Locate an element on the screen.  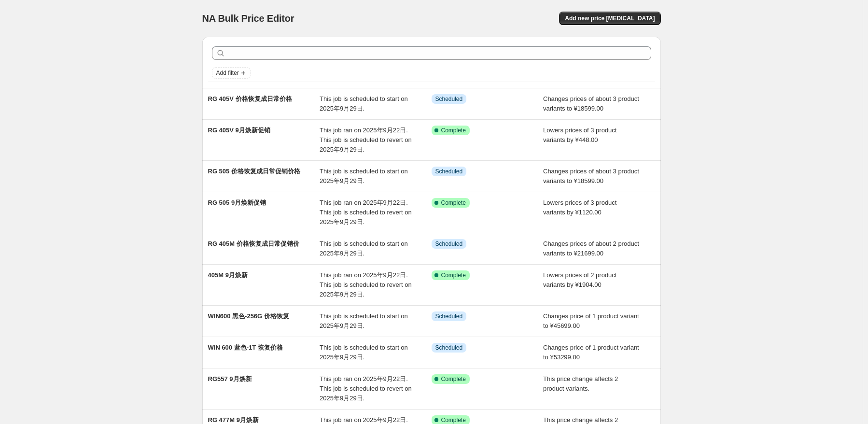
span: WIN600 黑色-256G 价格恢复 is located at coordinates (249, 316).